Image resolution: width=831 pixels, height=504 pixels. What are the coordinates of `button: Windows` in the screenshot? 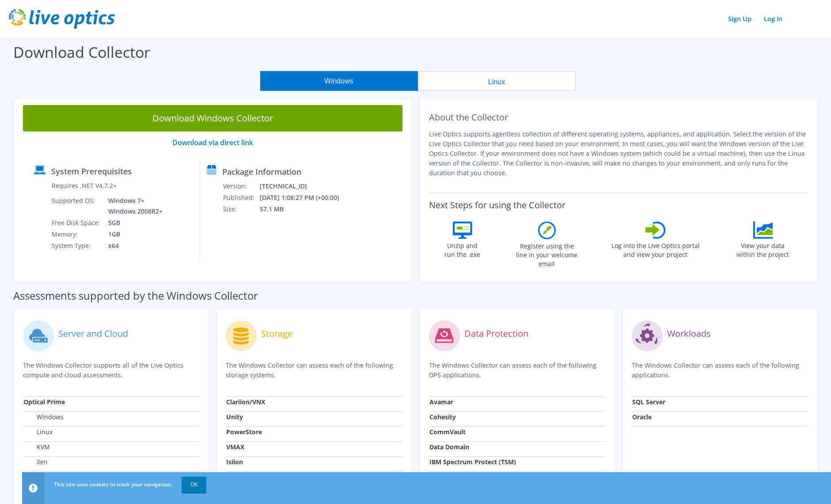 It's located at (338, 81).